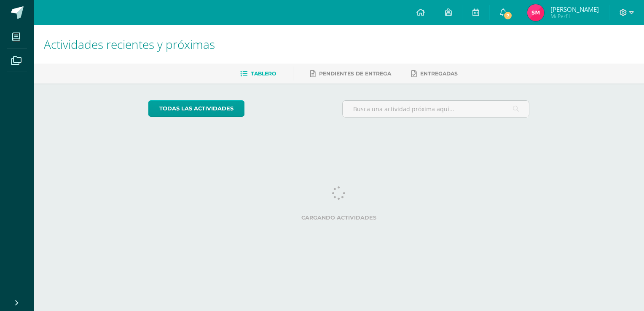  Describe the element at coordinates (436, 109) in the screenshot. I see `input: Busca una actividad próxima aquí...` at that location.